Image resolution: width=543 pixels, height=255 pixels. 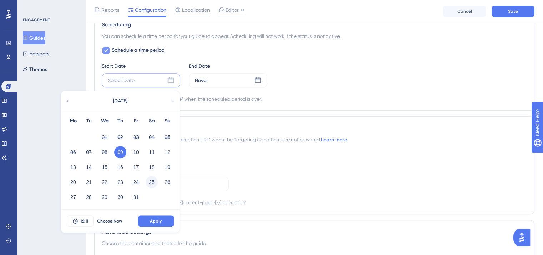 What do you see at coordinates (152, 121) in the screenshot?
I see `div: Sa` at bounding box center [152, 121].